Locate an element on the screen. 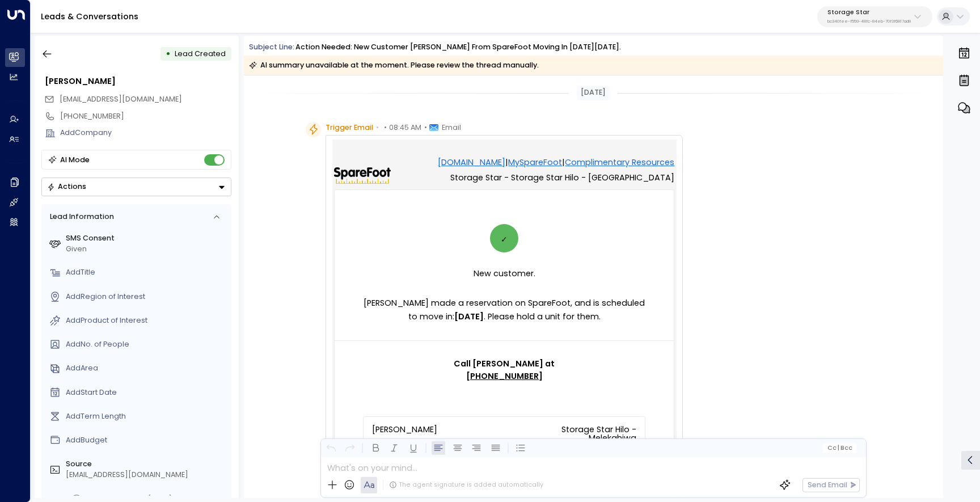  span: Lead Created is located at coordinates (200, 53).